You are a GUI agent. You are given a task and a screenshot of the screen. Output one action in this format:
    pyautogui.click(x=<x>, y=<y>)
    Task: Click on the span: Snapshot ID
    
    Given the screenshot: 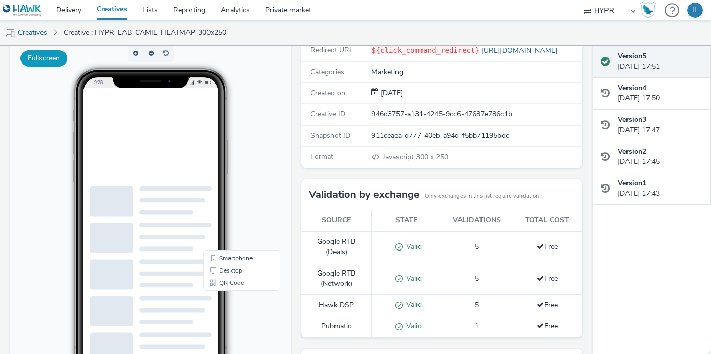 What is the action you would take?
    pyautogui.click(x=331, y=135)
    